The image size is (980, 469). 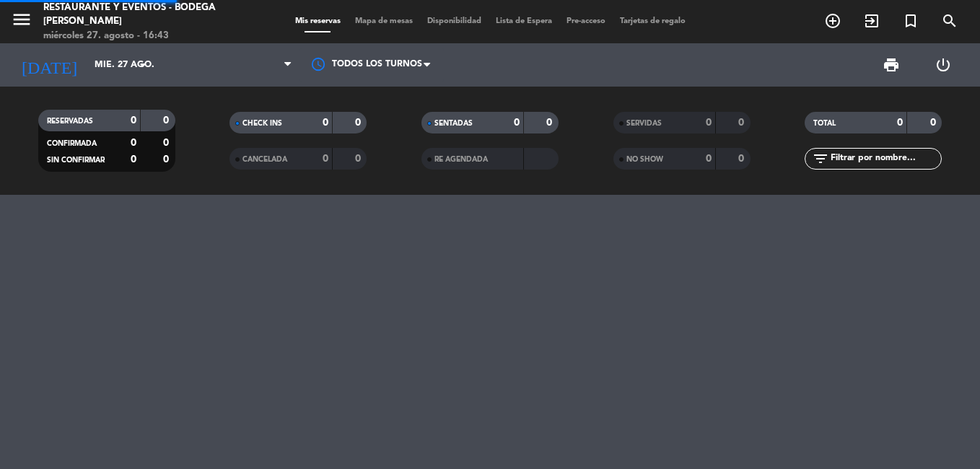 What do you see at coordinates (950, 21) in the screenshot?
I see `i: search` at bounding box center [950, 21].